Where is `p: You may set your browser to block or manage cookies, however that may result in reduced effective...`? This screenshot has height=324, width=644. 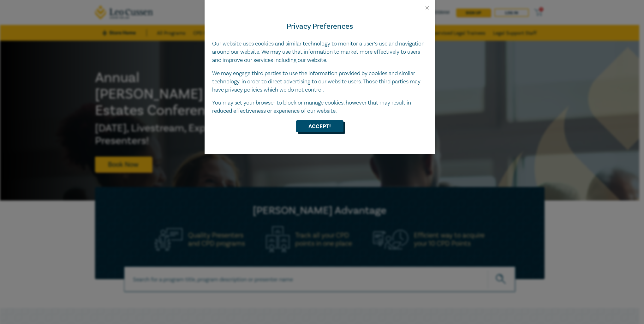 p: You may set your browser to block or manage cookies, however that may result in reduced effective... is located at coordinates (320, 107).